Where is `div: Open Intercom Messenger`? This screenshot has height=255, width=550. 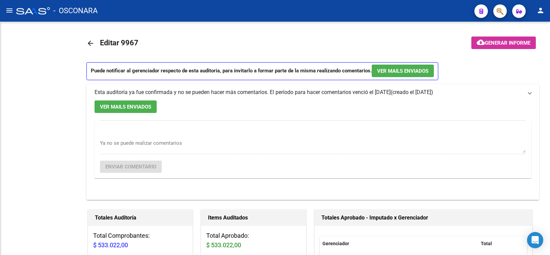
div: Open Intercom Messenger is located at coordinates (535, 240).